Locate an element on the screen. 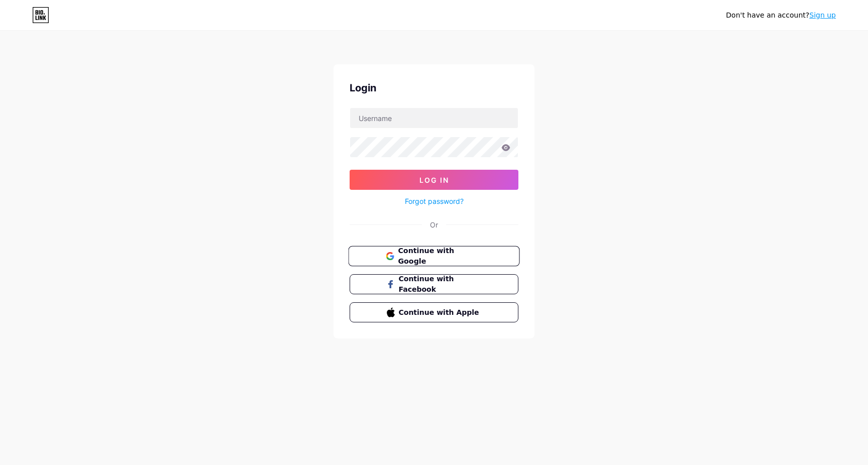 This screenshot has height=465, width=868. button: Continue with Facebook is located at coordinates (434, 285).